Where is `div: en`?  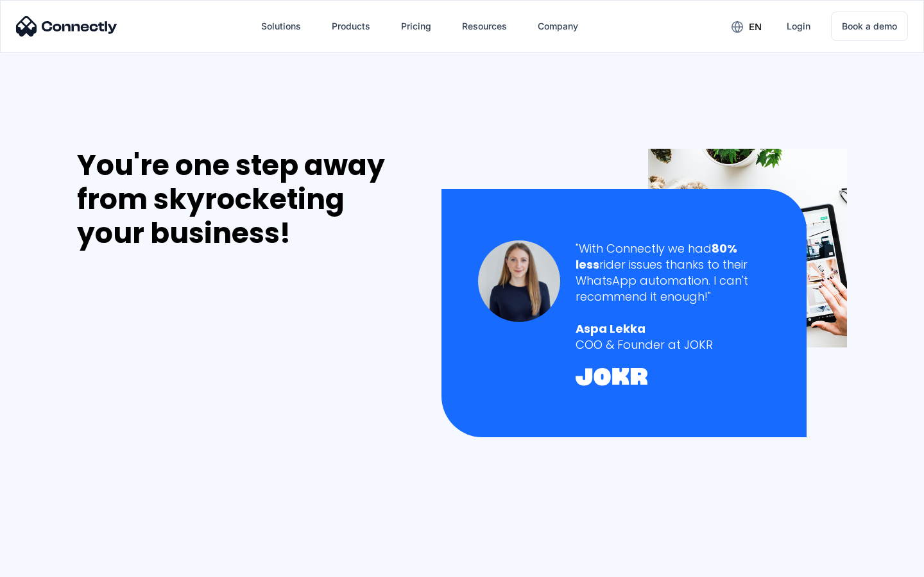 div: en is located at coordinates (755, 27).